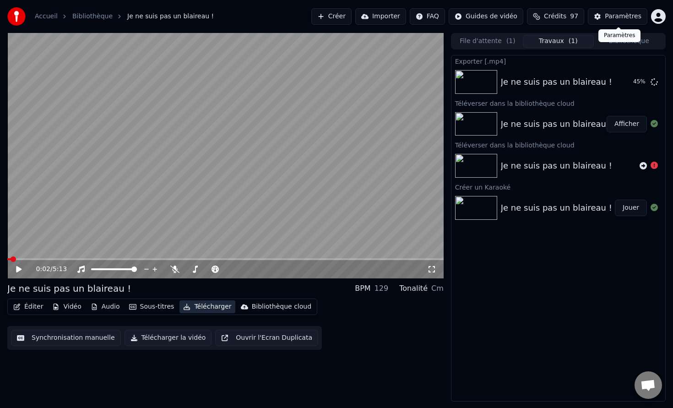 The image size is (673, 408). I want to click on a: Bibliothèque, so click(93, 16).